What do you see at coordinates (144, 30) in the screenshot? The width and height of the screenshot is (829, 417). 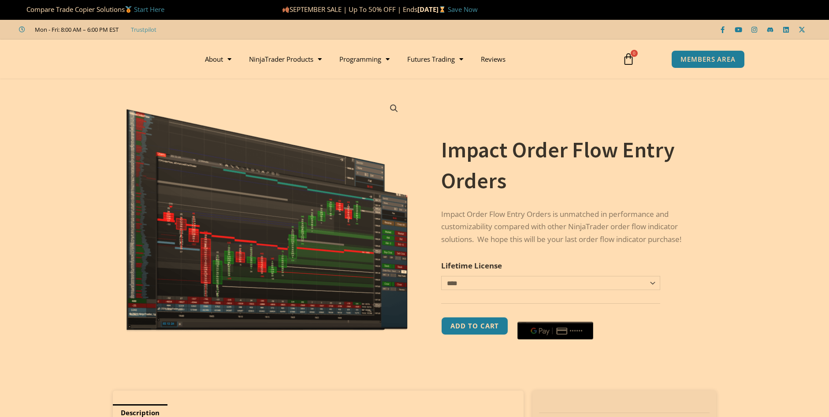 I see `a: Trustpilot` at bounding box center [144, 30].